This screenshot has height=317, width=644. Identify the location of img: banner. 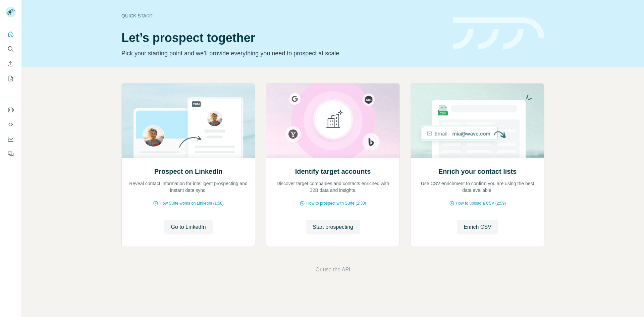
(498, 33).